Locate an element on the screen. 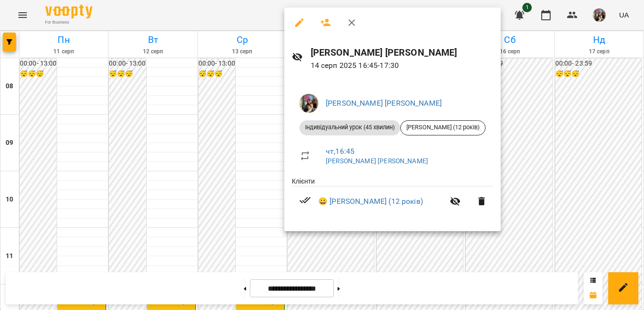 The image size is (644, 310). img: 497ea43cfcb3904c6063eaf45c227171.jpeg is located at coordinates (309, 103).